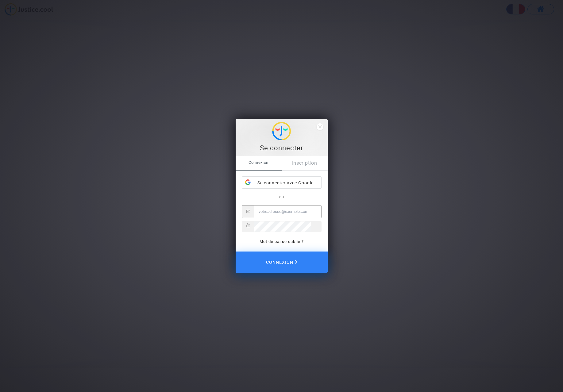 The width and height of the screenshot is (563, 392). What do you see at coordinates (282, 263) in the screenshot?
I see `button: Connexion` at bounding box center [282, 263].